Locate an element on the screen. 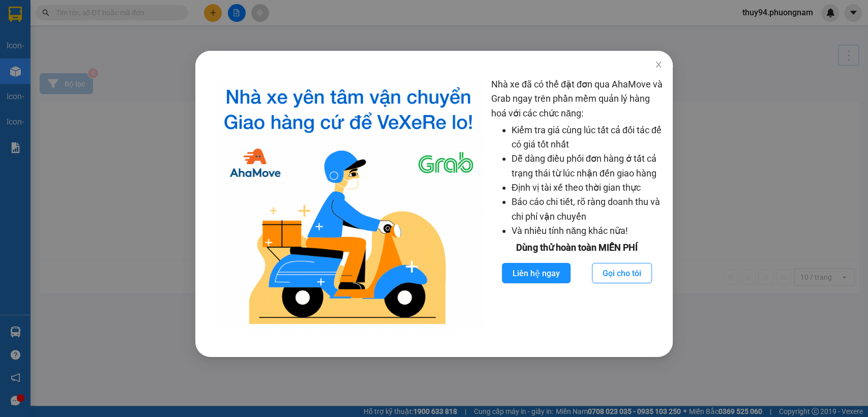 The image size is (868, 417). li: Kiểm tra giá cùng lúc tất cả đối tác để có giá tốt nhất is located at coordinates (587, 137).